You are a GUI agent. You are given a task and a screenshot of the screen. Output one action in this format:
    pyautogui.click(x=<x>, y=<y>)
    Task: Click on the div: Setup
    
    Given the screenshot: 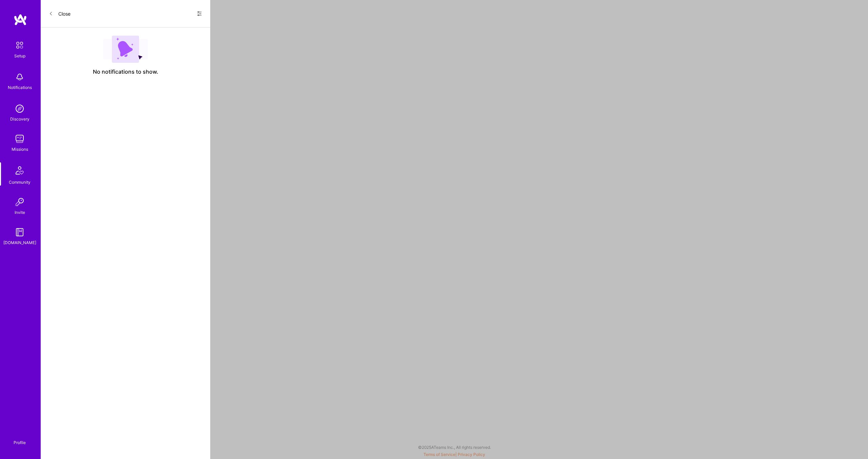 What is the action you would take?
    pyautogui.click(x=20, y=56)
    